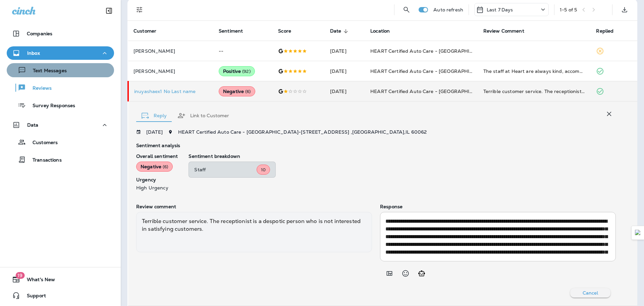 This screenshot has height=306, width=644. Describe the element at coordinates (37, 281) in the screenshot. I see `span: What's New` at that location.